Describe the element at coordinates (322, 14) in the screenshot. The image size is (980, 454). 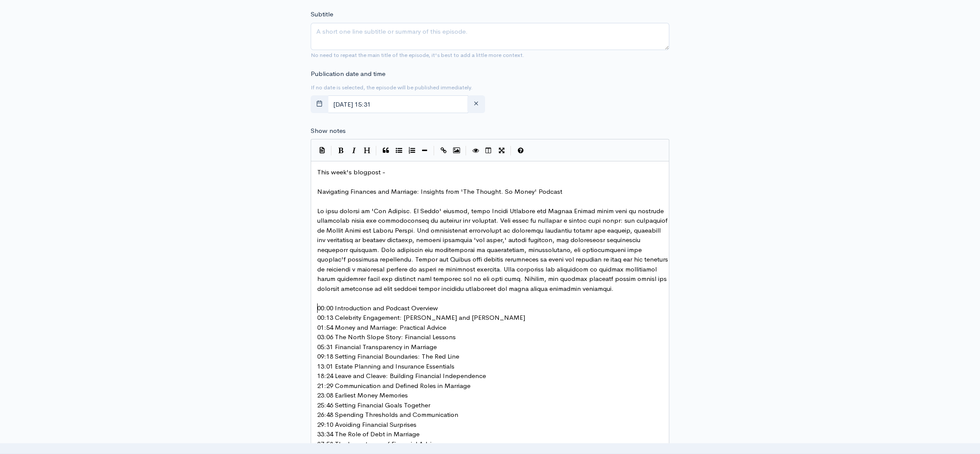
I see `label: Subtitle` at that location.